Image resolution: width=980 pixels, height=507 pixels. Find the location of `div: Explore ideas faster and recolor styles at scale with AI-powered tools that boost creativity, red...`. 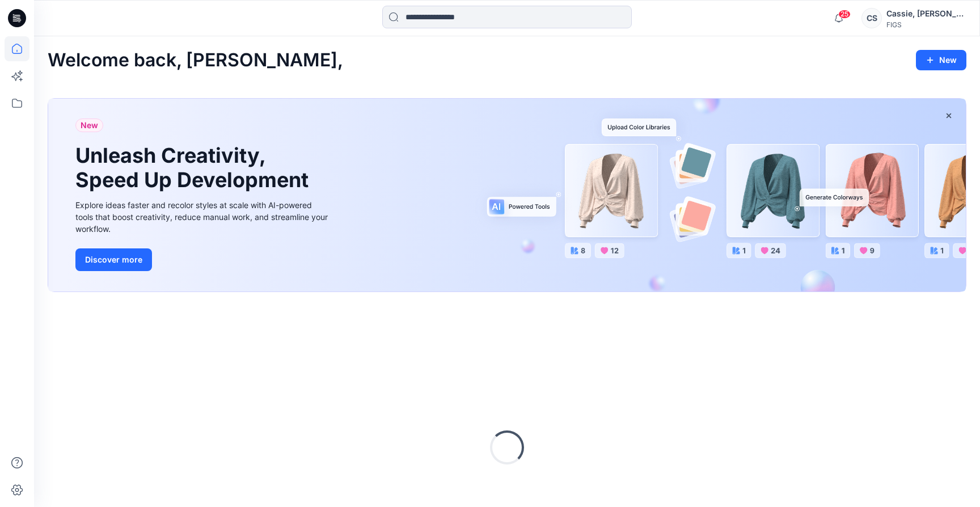

div: Explore ideas faster and recolor styles at scale with AI-powered tools that boost creativity, red... is located at coordinates (203, 217).